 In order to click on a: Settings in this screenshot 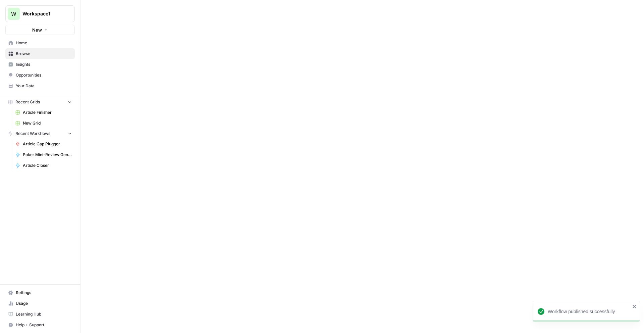, I will do `click(40, 292)`.